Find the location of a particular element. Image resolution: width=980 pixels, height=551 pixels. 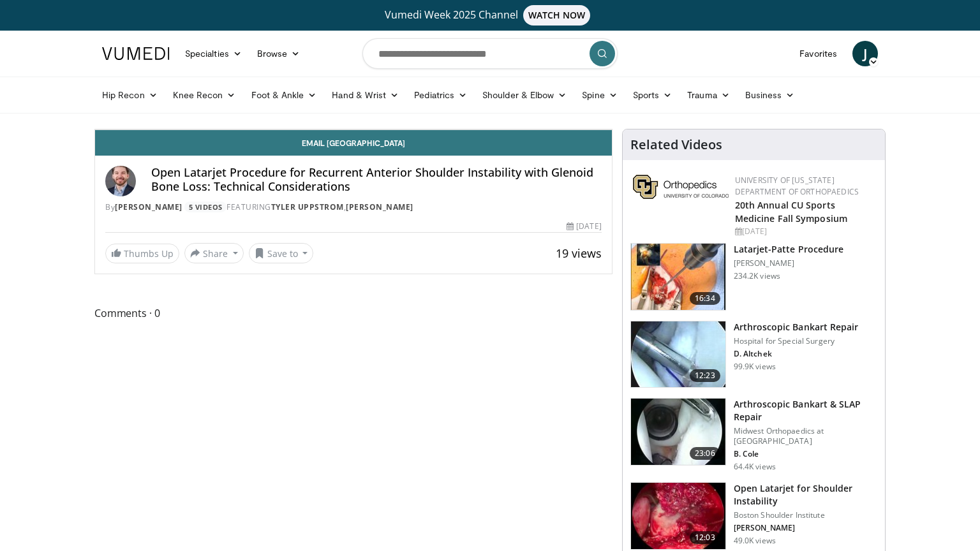

a: 12:23 Arthroscopic Bankart Repair Hospital for Special Surgery D. Altchek 99.9K views is located at coordinates (754, 354).